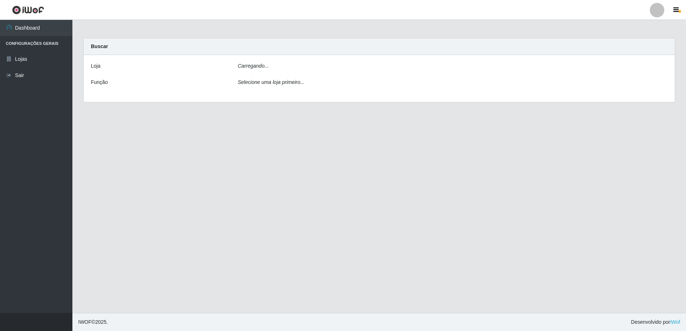  I want to click on i: Carregando..., so click(254, 66).